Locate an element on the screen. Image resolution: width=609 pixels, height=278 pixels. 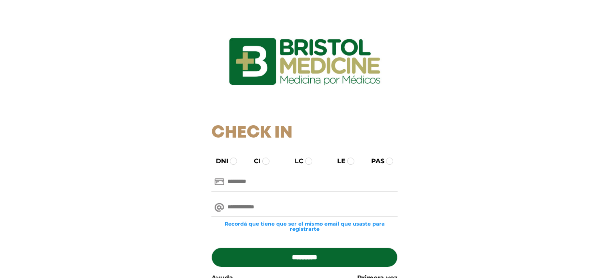
img: logo_ingresarbristol.jpg is located at coordinates (305, 62).